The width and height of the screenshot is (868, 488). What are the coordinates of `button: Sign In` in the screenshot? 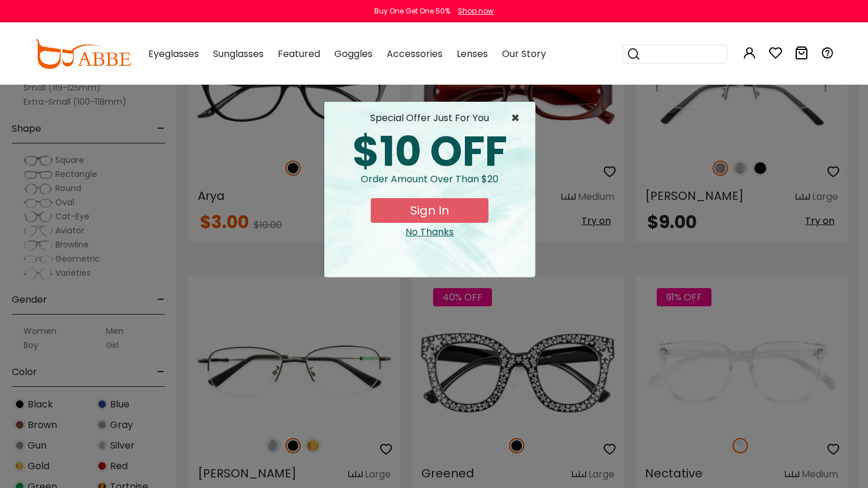 It's located at (430, 210).